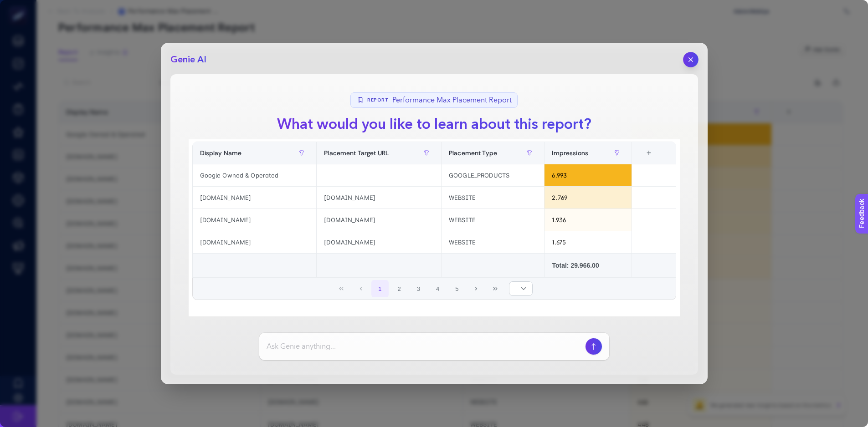 This screenshot has width=868, height=427. I want to click on div: Google Owned & Operated, so click(254, 176).